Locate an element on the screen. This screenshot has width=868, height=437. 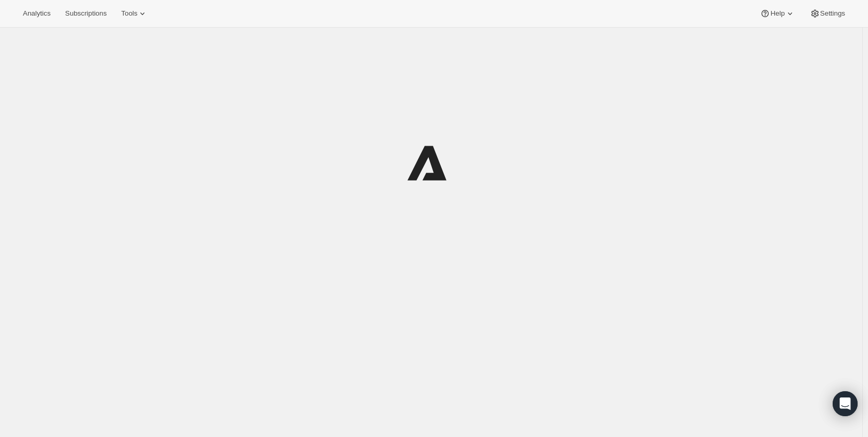
span: Tools is located at coordinates (129, 14).